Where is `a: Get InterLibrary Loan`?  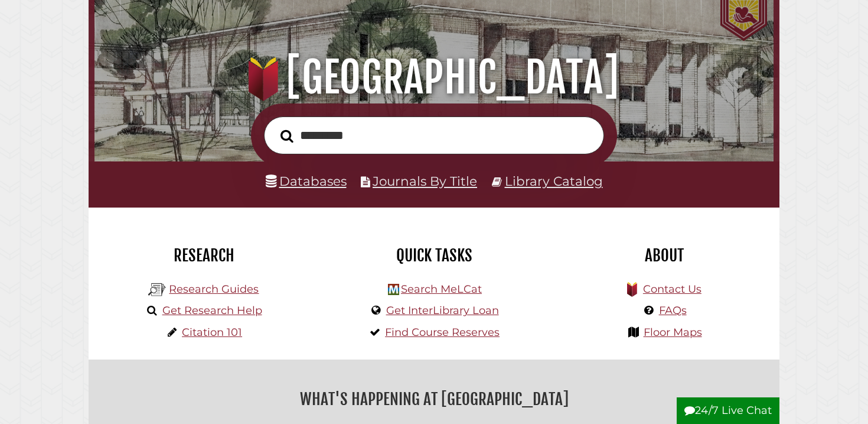 a: Get InterLibrary Loan is located at coordinates (442, 310).